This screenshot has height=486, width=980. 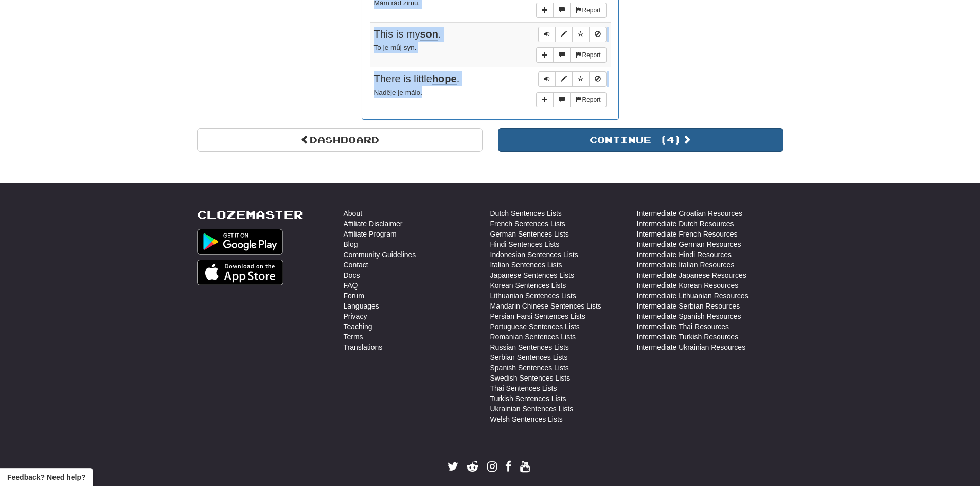 I want to click on a: Hindi Sentences Lists, so click(x=525, y=244).